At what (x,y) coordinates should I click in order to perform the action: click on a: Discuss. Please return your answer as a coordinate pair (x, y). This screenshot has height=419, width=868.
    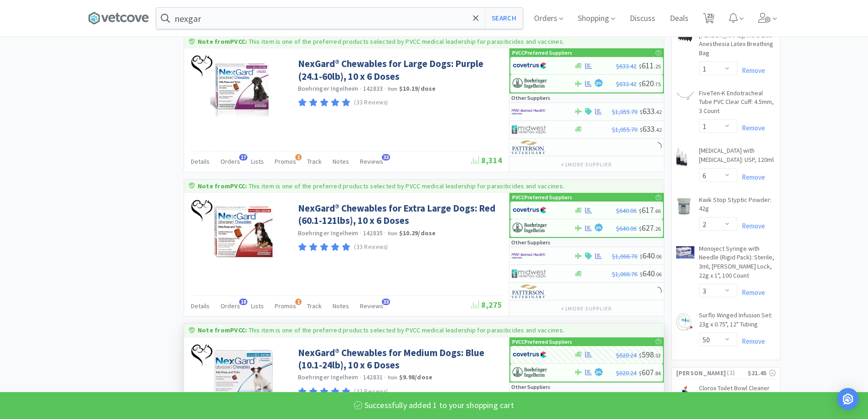
    Looking at the image, I should click on (642, 18).